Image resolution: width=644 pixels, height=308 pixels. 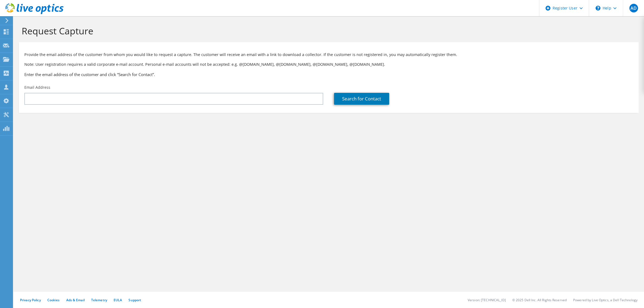 What do you see at coordinates (76, 300) in the screenshot?
I see `a: Ads & Email` at bounding box center [76, 300].